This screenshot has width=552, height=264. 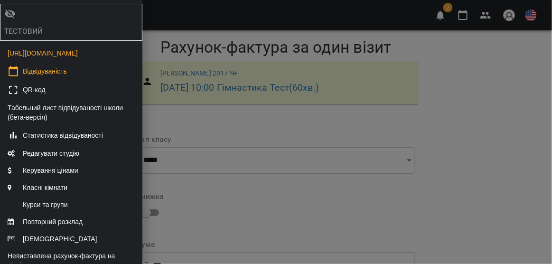 What do you see at coordinates (45, 204) in the screenshot?
I see `font: Курси та групи` at bounding box center [45, 204].